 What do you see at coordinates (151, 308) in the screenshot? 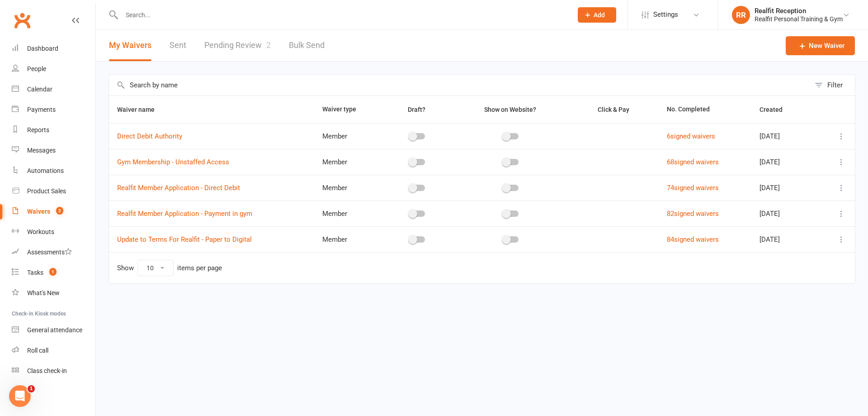
I see `span: Help` at bounding box center [151, 308].